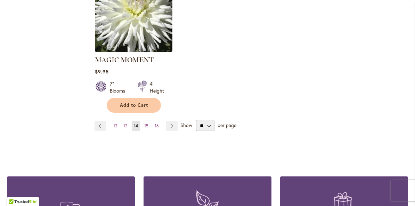  I want to click on a: 16, so click(157, 126).